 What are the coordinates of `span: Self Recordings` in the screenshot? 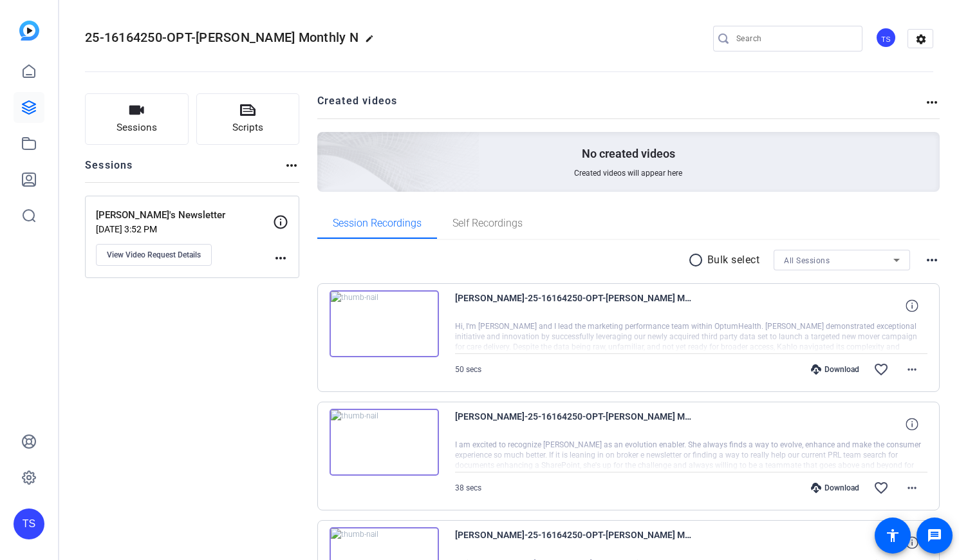 It's located at (487, 224).